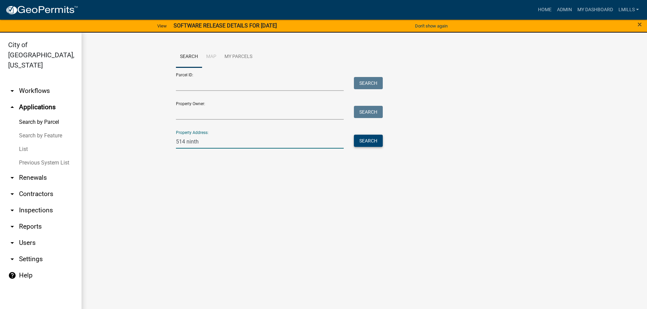 This screenshot has height=309, width=647. I want to click on a: lmills, so click(629, 10).